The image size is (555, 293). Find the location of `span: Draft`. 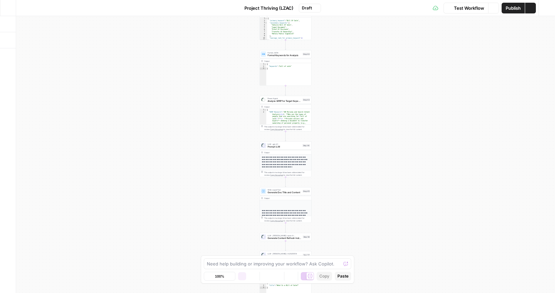

span: Draft is located at coordinates (307, 8).